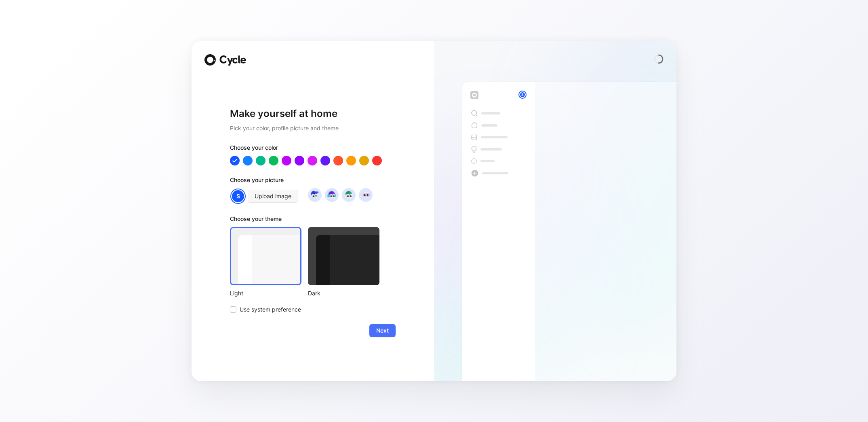 This screenshot has height=422, width=868. I want to click on div: Choose your color, so click(313, 150).